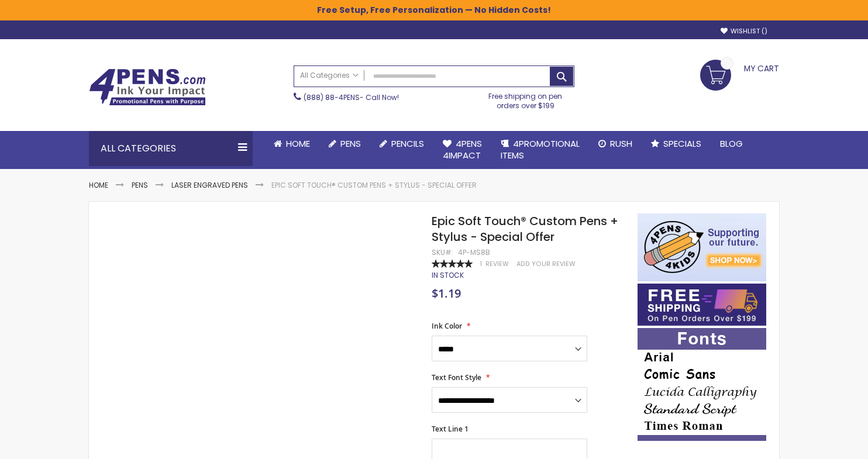  What do you see at coordinates (374, 185) in the screenshot?
I see `li: Epic Soft Touch® Custom Pens + Stylus - Special Offer` at bounding box center [374, 185].